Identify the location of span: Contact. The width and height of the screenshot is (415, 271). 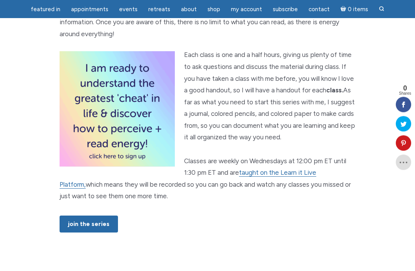
(319, 9).